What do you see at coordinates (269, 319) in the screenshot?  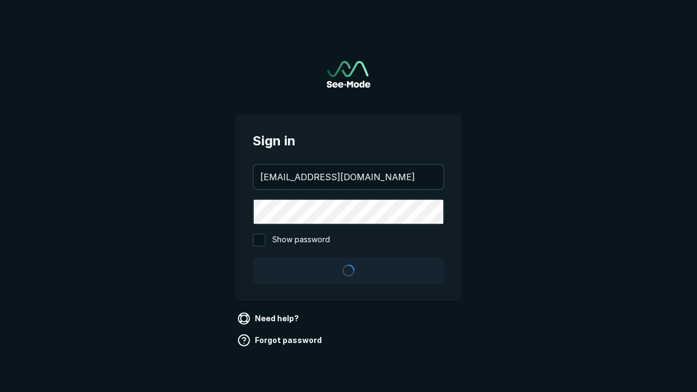 I see `a: Need help?` at bounding box center [269, 319].